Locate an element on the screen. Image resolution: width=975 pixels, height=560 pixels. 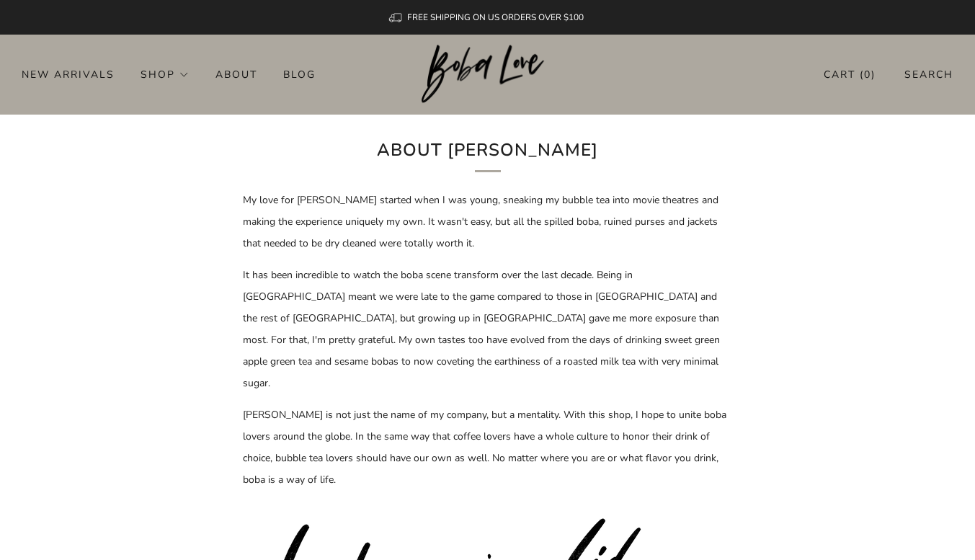
a: Cart is located at coordinates (849, 74).